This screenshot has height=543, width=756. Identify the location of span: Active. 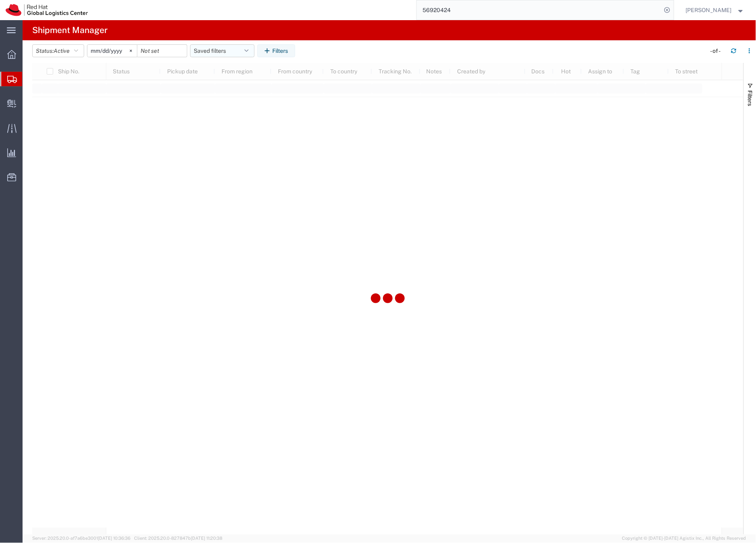
(62, 51).